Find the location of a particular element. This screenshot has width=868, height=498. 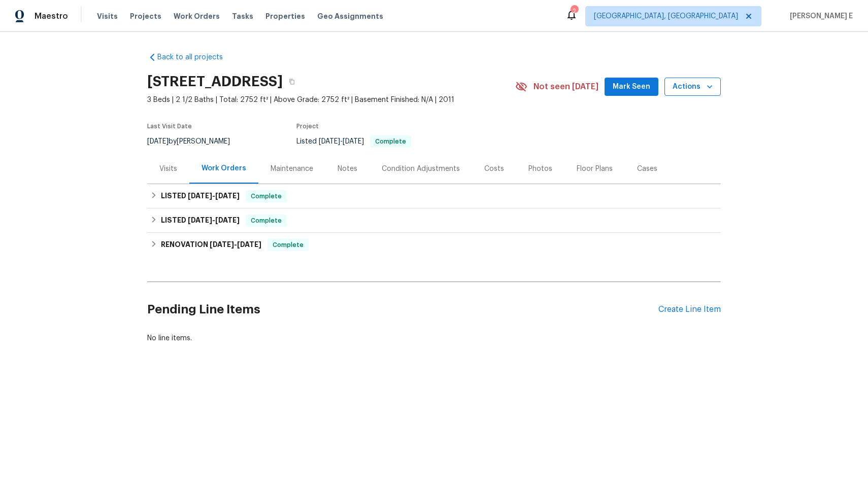

span: Visits is located at coordinates (107, 16).